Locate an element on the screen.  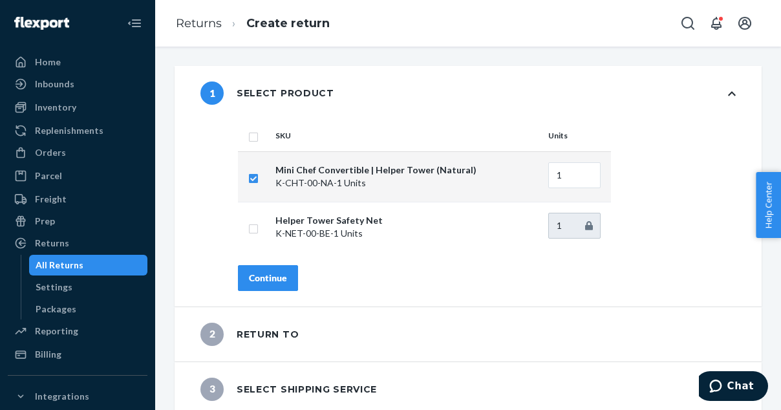
button: Open Search Box is located at coordinates (688, 23).